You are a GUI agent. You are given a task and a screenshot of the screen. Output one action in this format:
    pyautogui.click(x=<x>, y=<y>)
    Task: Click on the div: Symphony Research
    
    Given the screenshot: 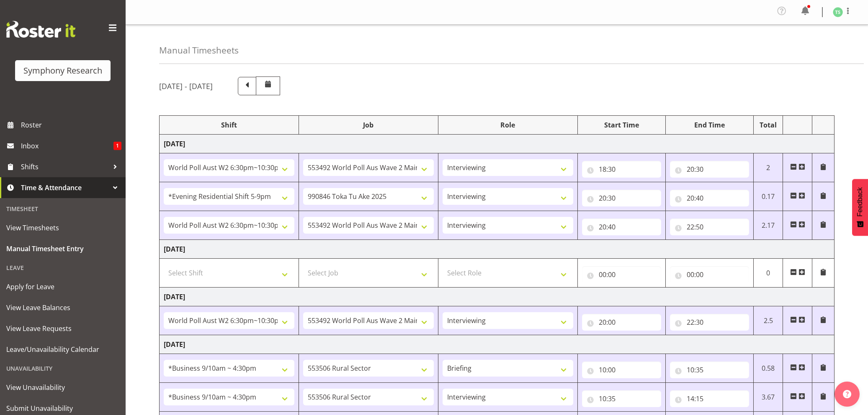 What is the action you would take?
    pyautogui.click(x=63, y=71)
    